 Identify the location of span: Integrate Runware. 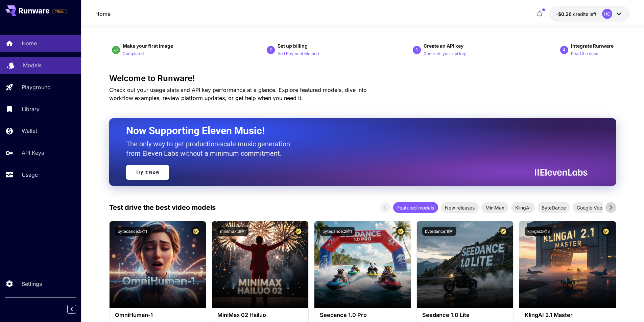
(592, 46).